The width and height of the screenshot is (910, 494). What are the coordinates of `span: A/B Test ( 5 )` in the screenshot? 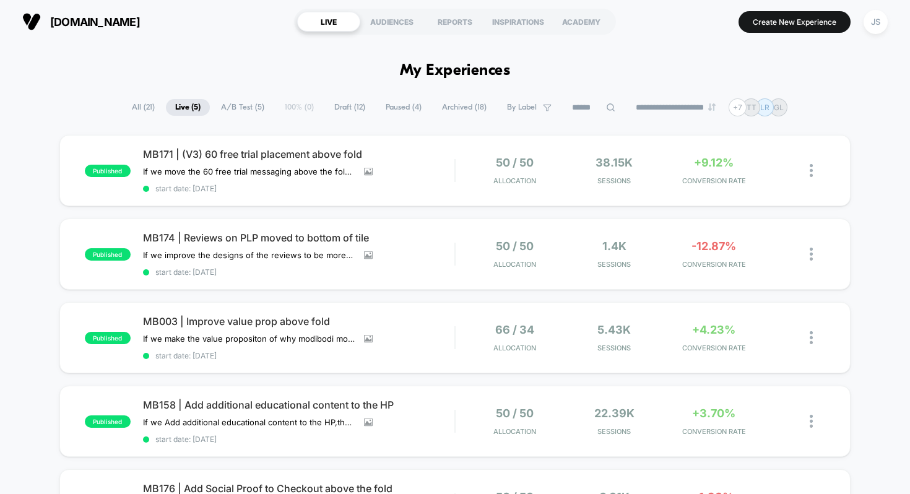 It's located at (243, 107).